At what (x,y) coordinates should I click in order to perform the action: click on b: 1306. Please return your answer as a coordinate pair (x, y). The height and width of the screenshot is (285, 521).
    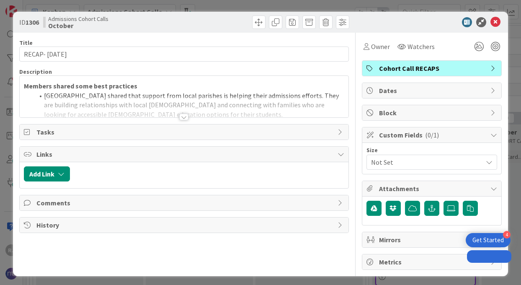
    Looking at the image, I should click on (32, 22).